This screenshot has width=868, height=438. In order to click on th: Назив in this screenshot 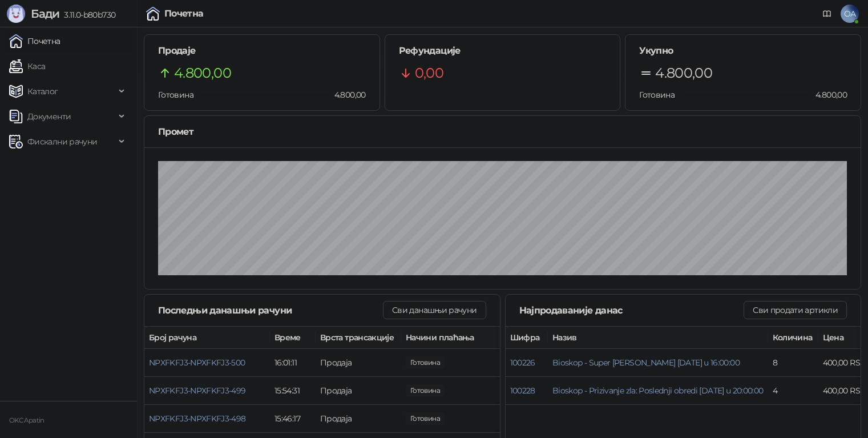, I will do `click(658, 338)`.